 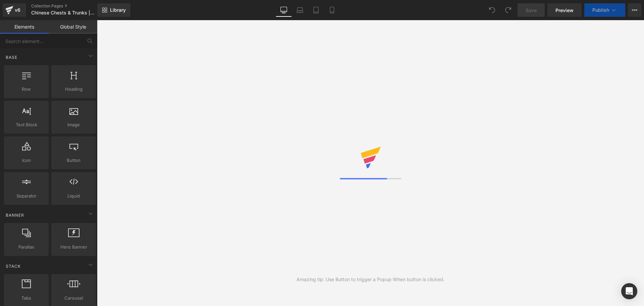 What do you see at coordinates (74, 125) in the screenshot?
I see `span: Image` at bounding box center [74, 125].